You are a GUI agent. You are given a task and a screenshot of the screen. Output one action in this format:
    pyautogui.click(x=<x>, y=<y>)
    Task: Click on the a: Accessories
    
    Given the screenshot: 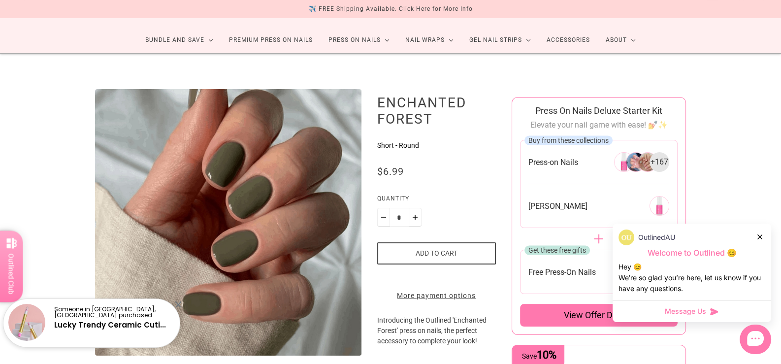 What is the action you would take?
    pyautogui.click(x=568, y=40)
    